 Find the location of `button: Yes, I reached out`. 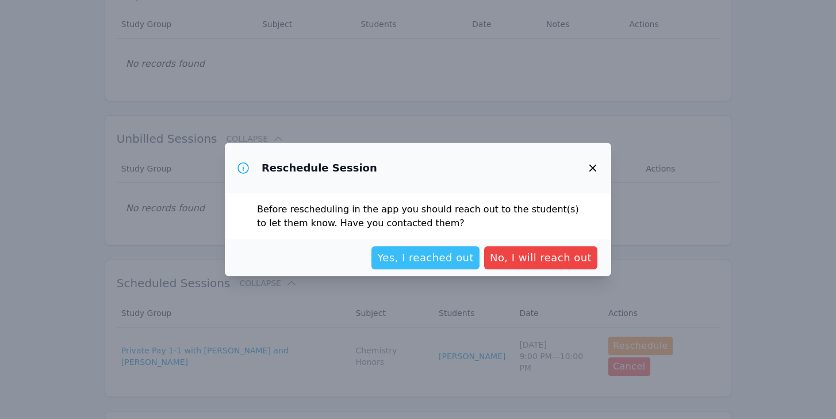

button: Yes, I reached out is located at coordinates (426, 258).